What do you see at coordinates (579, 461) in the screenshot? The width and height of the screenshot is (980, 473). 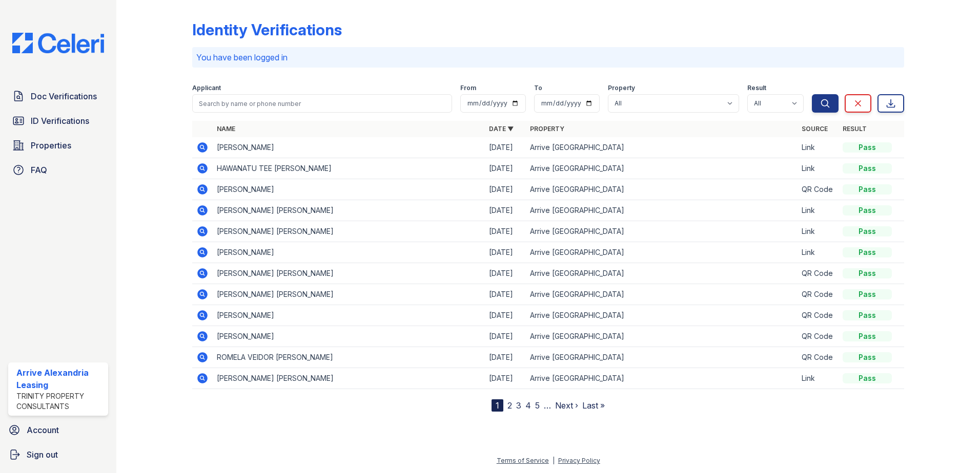 I see `a: Privacy Policy` at bounding box center [579, 461].